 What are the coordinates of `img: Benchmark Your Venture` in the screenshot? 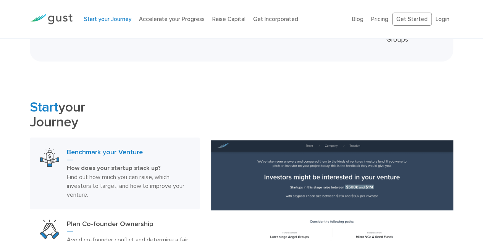 It's located at (50, 157).